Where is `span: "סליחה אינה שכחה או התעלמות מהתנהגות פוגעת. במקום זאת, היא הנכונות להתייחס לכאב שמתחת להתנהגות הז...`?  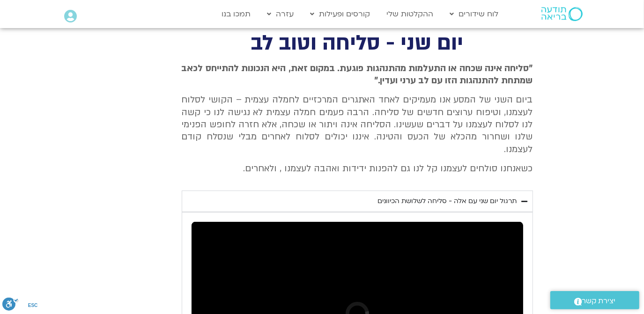
span: "סליחה אינה שכחה או התעלמות מהתנהגות פוגעת. במקום זאת, היא הנכונות להתייחס לכאב שמתחת להתנהגות הז... is located at coordinates (357, 75).